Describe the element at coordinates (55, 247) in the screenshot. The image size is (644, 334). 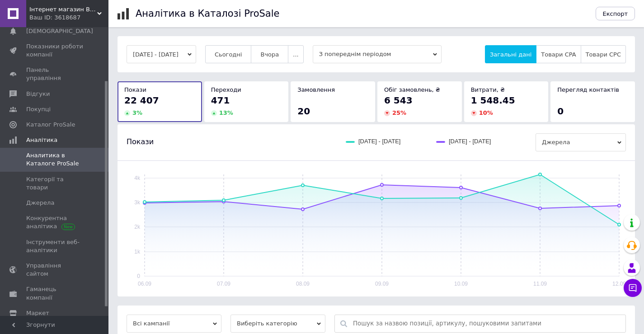
I see `span: Інструменти веб-аналітики` at that location.